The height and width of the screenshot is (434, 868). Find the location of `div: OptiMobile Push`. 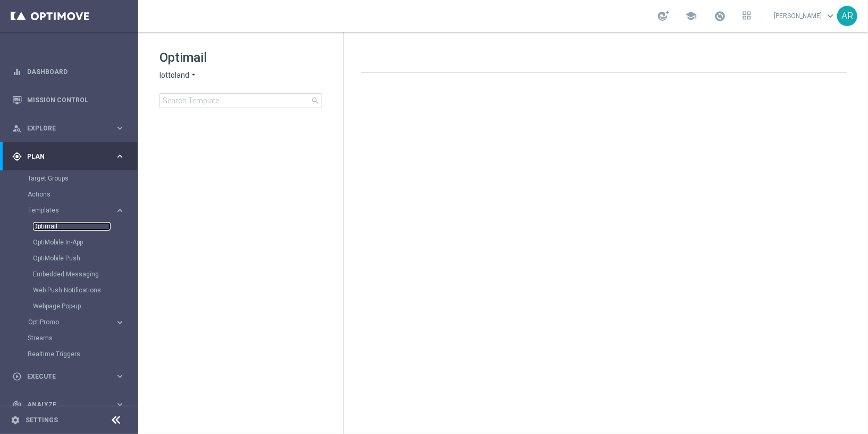

div: OptiMobile Push is located at coordinates (85, 258).